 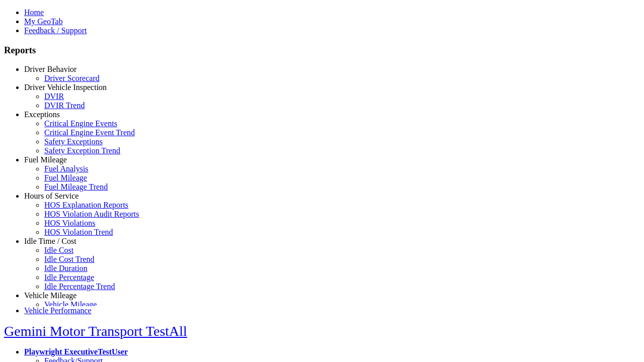 I want to click on a: Vehicle Performance, so click(x=58, y=310).